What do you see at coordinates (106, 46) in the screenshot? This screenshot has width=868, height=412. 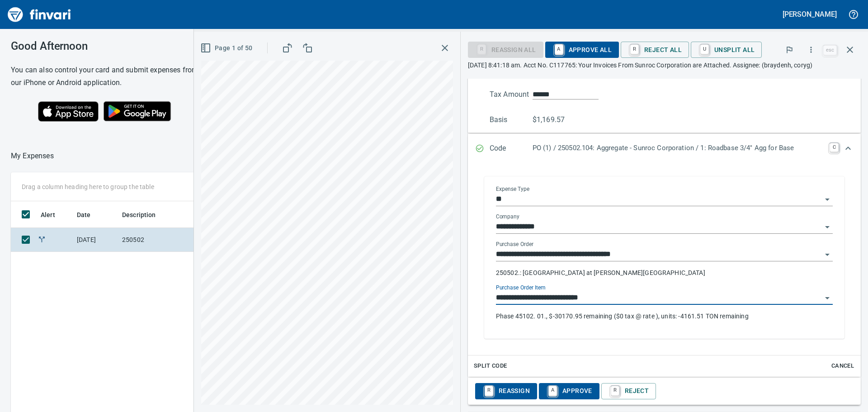 I see `h3: Good Afternoon` at bounding box center [106, 46].